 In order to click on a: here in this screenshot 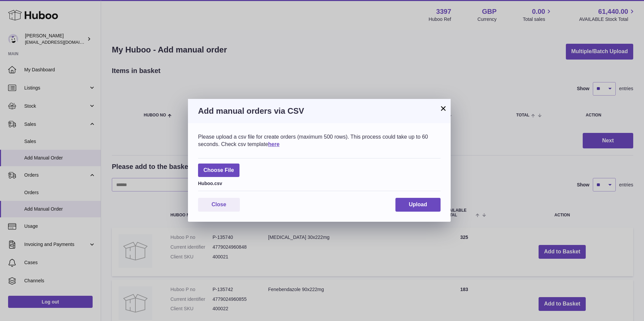, I will do `click(274, 144)`.